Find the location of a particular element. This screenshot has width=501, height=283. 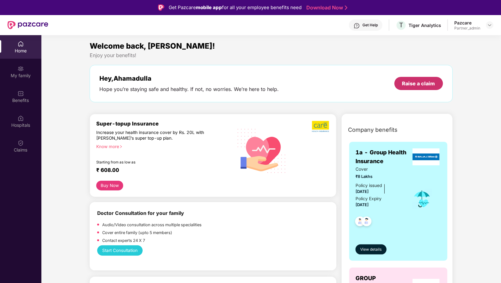

img: Logo is located at coordinates (161, 8).